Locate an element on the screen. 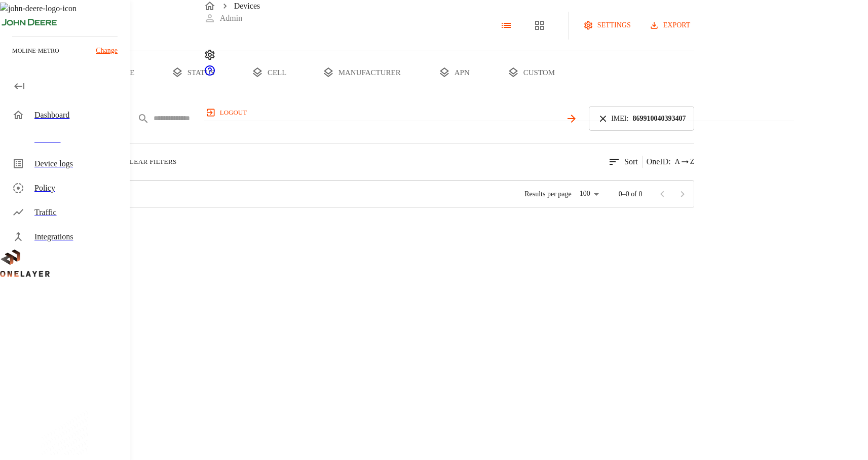  a: logout is located at coordinates (499, 113).